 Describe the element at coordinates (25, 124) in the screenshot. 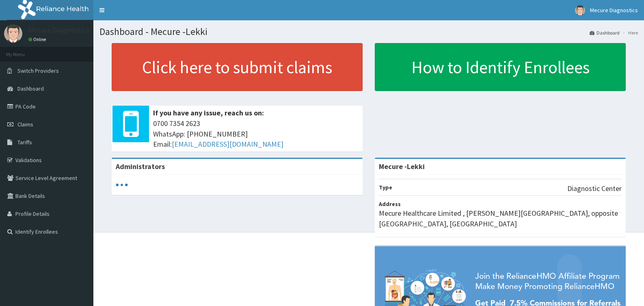

I see `span: Claims` at that location.